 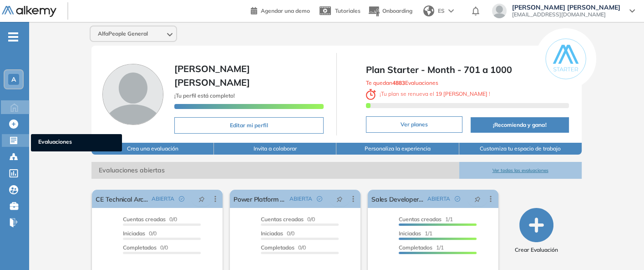 I want to click on span: Plan Starter - Month - 701 a 1000, so click(x=467, y=70).